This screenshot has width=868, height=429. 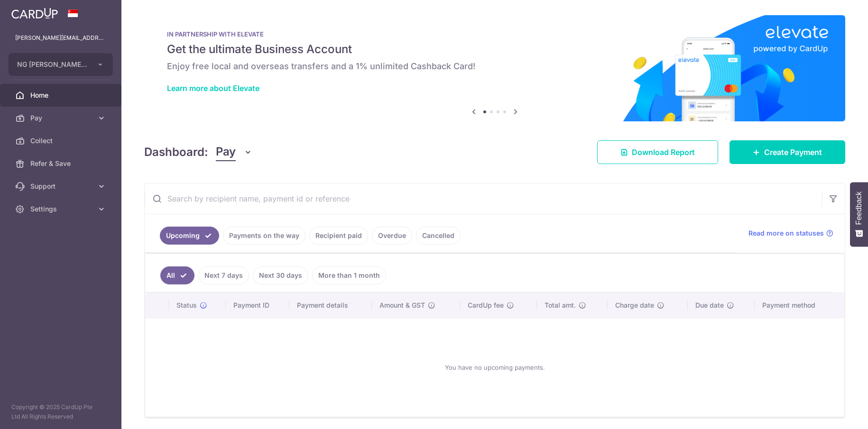 I want to click on span: Settings, so click(x=62, y=209).